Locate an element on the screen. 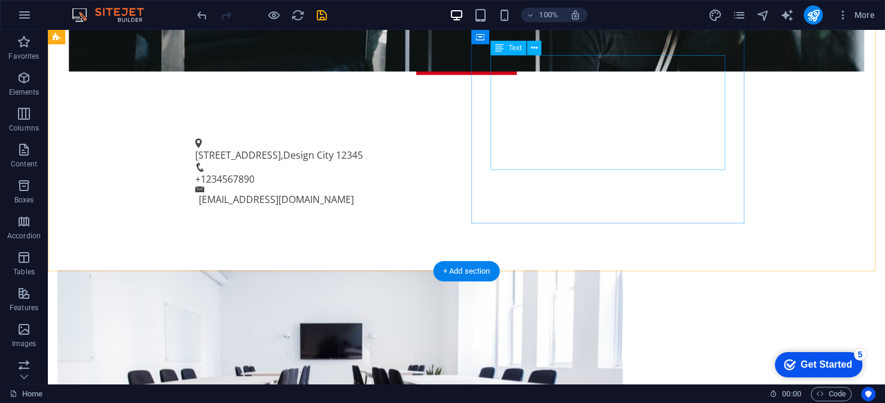 The height and width of the screenshot is (403, 885). p: Accordion is located at coordinates (24, 236).